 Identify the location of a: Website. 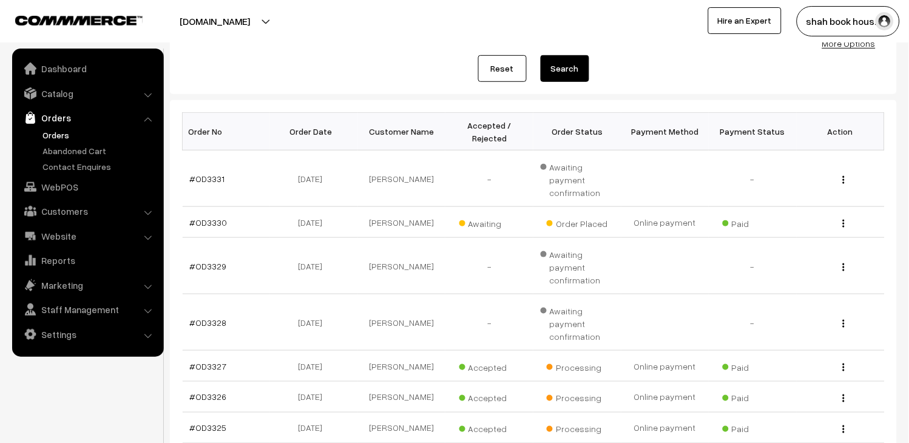
(87, 236).